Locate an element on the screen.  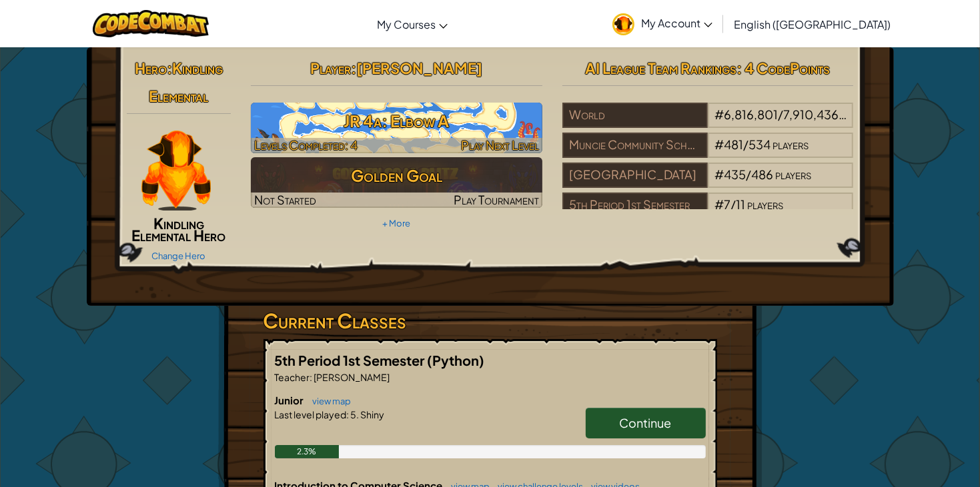
a: My Courses is located at coordinates (413, 24).